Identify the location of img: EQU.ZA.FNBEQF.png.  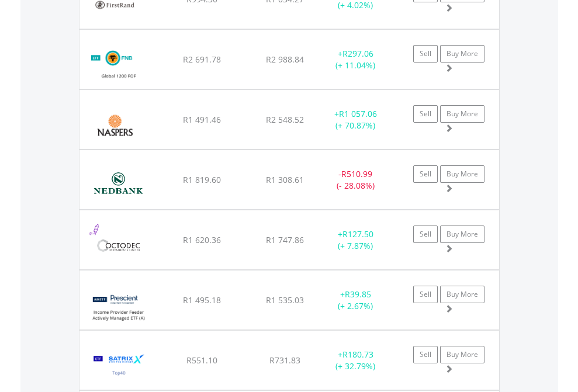
(118, 65).